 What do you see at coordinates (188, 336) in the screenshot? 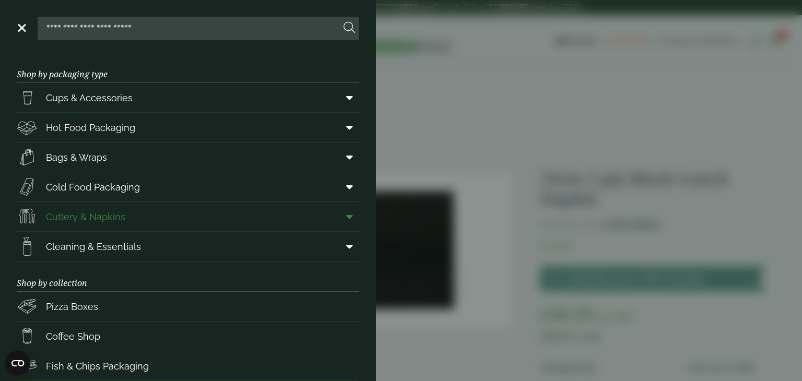
I see `a: Coffee Shop` at bounding box center [188, 336].